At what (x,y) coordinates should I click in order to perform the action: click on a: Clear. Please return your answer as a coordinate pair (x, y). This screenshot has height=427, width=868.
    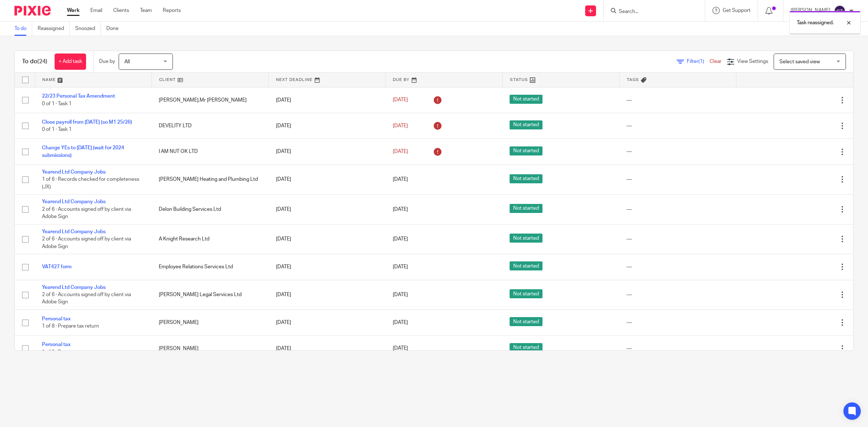
    Looking at the image, I should click on (715, 62).